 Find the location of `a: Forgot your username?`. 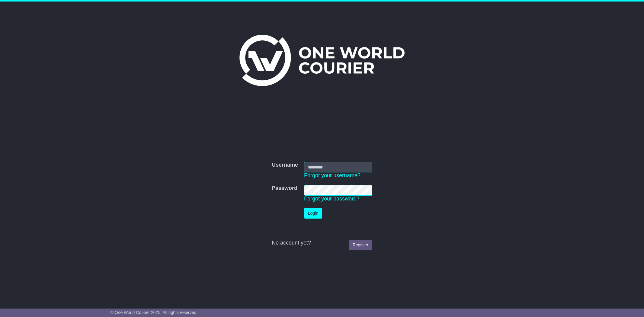

a: Forgot your username? is located at coordinates (332, 175).